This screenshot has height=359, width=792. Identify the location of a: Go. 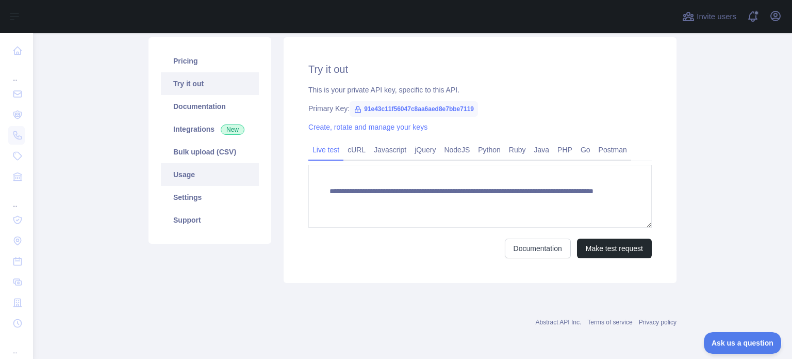
(586, 150).